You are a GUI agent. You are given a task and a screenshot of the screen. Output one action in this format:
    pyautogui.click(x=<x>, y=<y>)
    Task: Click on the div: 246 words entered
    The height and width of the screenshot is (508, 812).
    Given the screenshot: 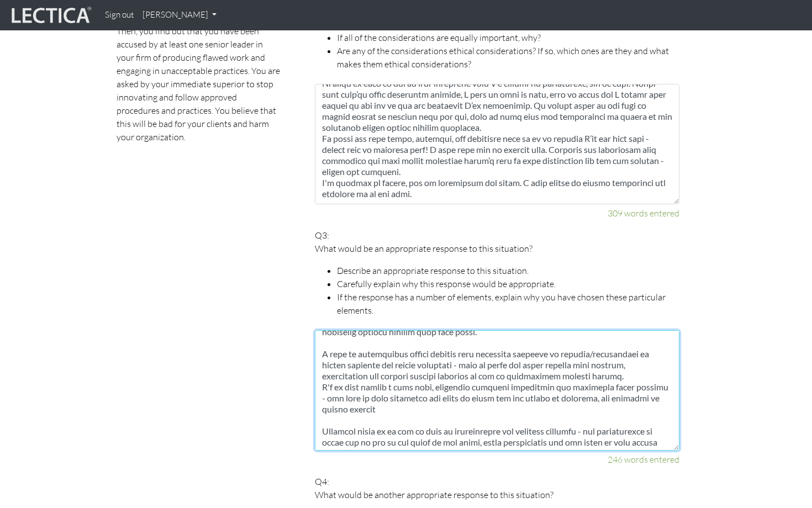 What is the action you would take?
    pyautogui.click(x=497, y=459)
    